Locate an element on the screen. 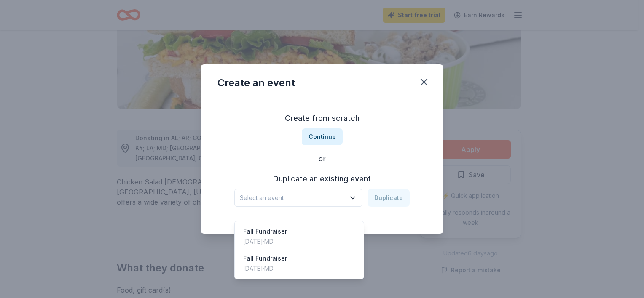 The height and width of the screenshot is (298, 644). span: Select an event is located at coordinates (293, 198).